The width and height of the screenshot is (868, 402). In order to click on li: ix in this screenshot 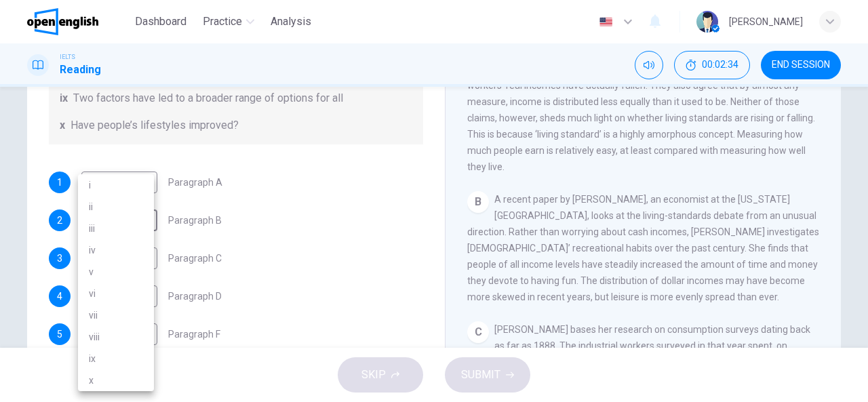, I will do `click(116, 358)`.